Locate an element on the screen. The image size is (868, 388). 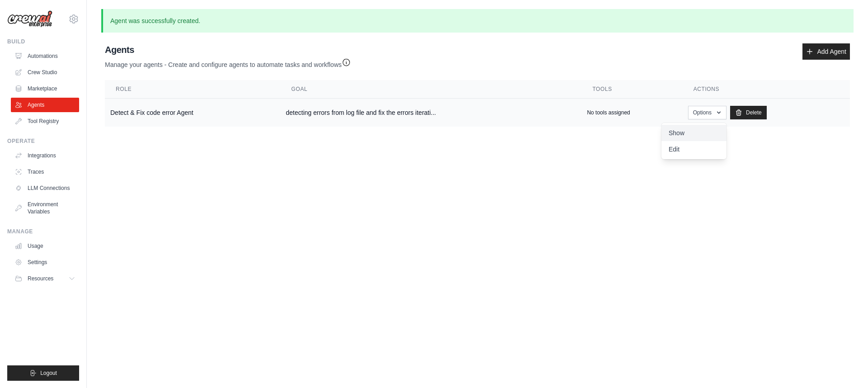
h2: Agents is located at coordinates (228, 50).